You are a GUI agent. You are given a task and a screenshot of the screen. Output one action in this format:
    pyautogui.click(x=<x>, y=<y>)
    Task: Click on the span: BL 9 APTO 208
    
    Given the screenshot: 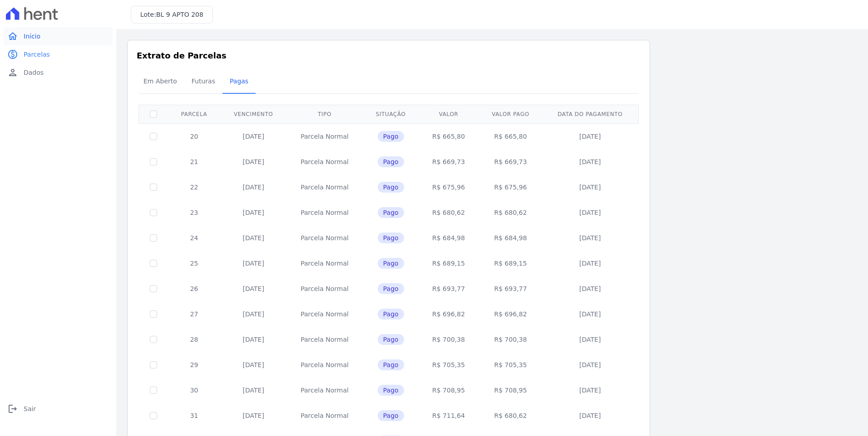 What is the action you would take?
    pyautogui.click(x=180, y=15)
    